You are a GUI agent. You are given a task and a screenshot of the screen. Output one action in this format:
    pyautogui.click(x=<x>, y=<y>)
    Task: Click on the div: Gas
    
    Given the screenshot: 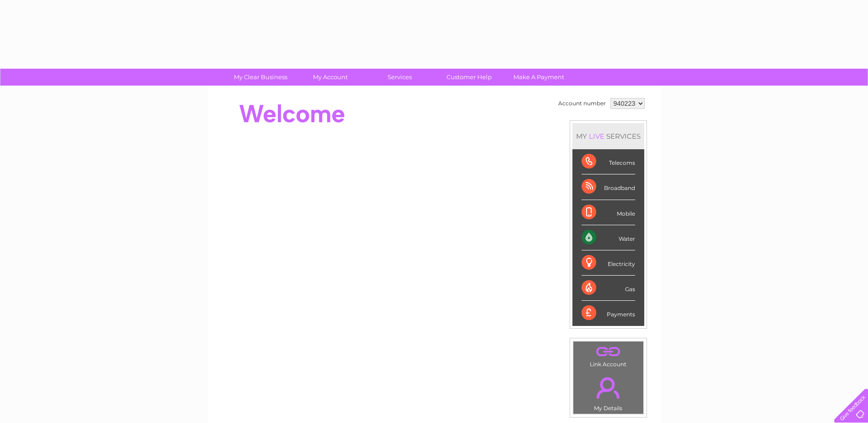 What is the action you would take?
    pyautogui.click(x=608, y=288)
    